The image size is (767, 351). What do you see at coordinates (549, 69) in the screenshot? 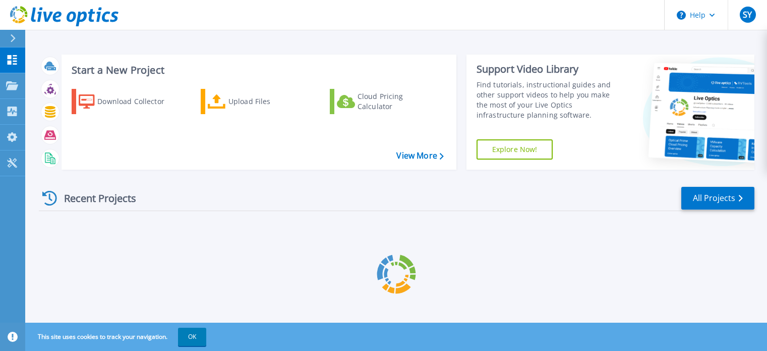
I see `div: Support Video Library` at bounding box center [549, 69].